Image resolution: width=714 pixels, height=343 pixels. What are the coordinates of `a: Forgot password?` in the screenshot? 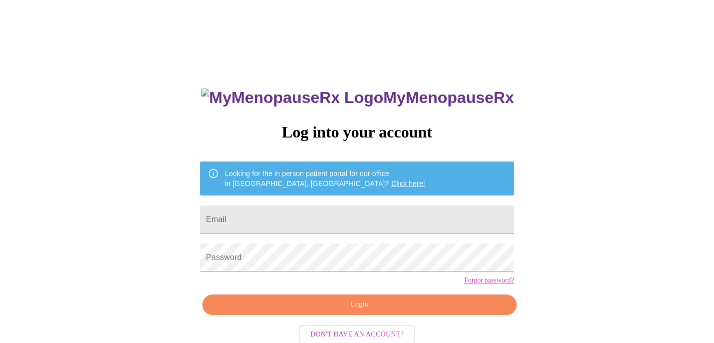 It's located at (489, 280).